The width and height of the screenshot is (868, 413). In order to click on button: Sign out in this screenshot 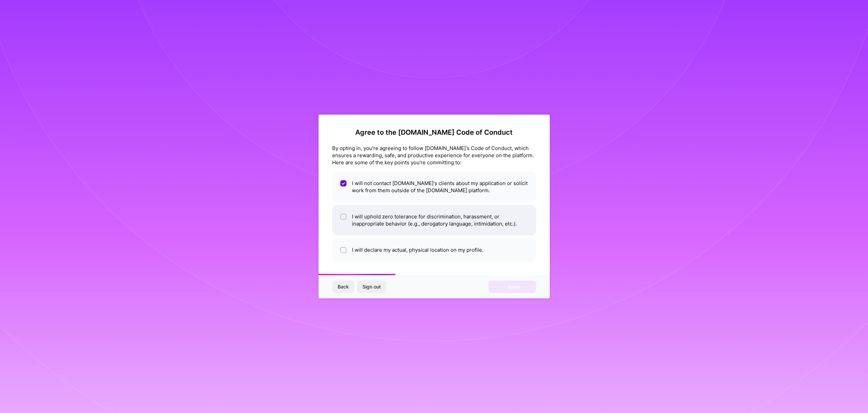, I will do `click(371, 287)`.